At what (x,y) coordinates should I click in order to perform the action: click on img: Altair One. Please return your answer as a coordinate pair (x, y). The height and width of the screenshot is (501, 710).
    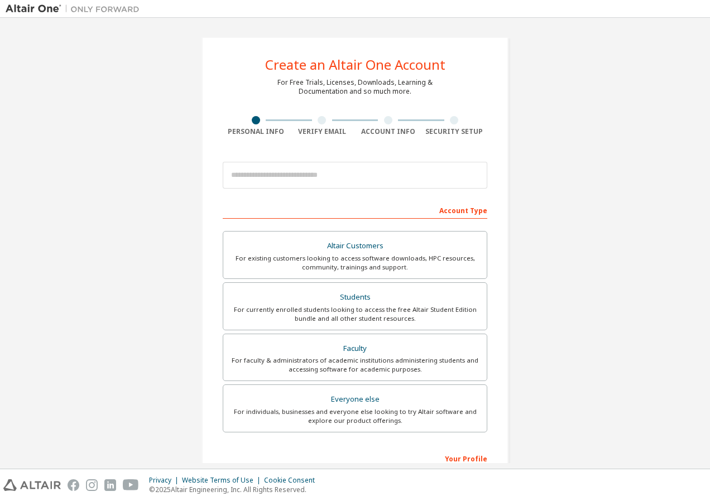
    Looking at the image, I should click on (75, 9).